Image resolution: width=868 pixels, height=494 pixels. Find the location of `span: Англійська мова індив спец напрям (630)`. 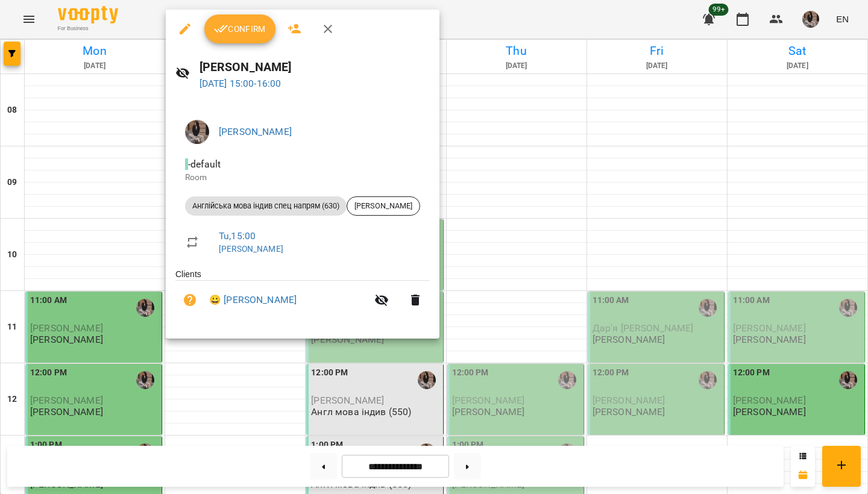

span: Англійська мова індив спец напрям (630) is located at coordinates (266, 206).